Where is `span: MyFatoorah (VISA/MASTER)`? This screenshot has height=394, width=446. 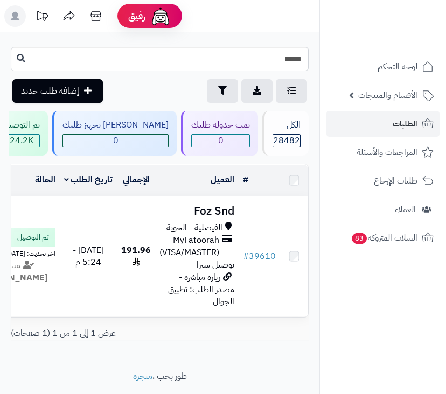
span: MyFatoorah (VISA/MASTER) is located at coordinates (189, 247).